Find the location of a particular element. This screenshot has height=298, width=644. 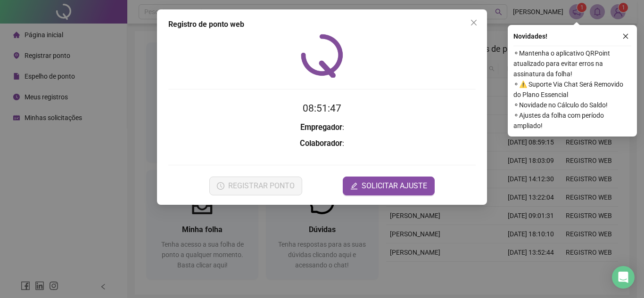

span: ⚬ Novidade no Cálculo do Saldo! is located at coordinates (573, 105).